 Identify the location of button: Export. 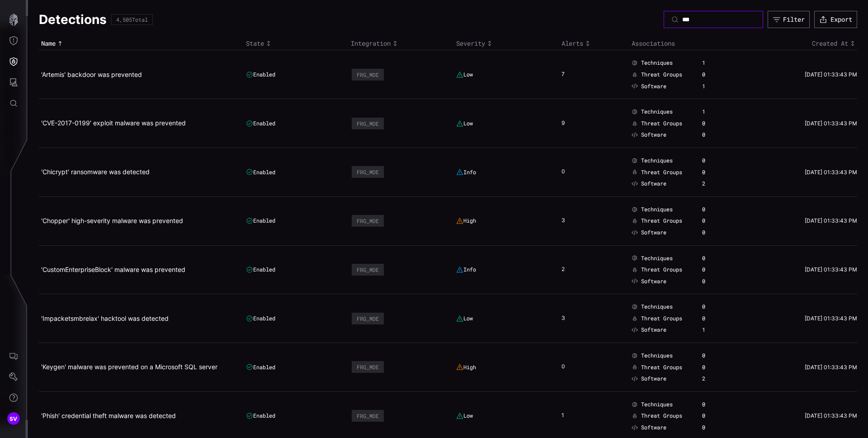
(836, 20).